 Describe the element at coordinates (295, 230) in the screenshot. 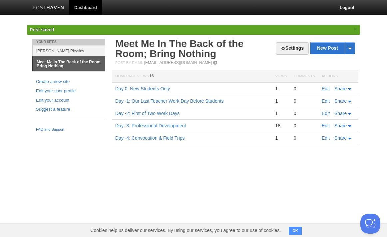

I see `button: OK` at that location.